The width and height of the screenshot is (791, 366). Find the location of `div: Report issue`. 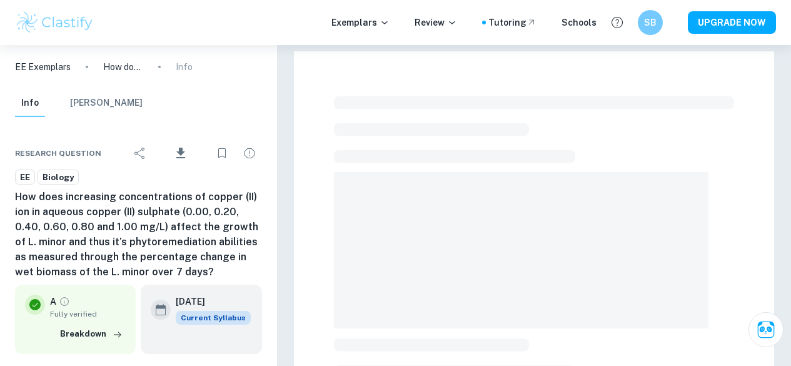

div: Report issue is located at coordinates (249, 153).